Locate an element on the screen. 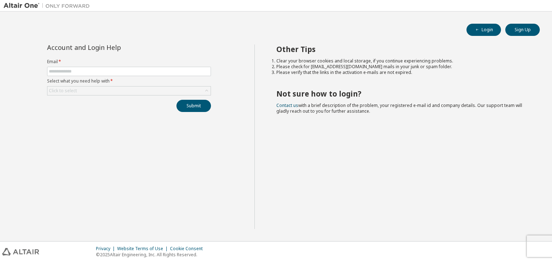 This screenshot has height=262, width=552. a: Contact us is located at coordinates (287, 105).